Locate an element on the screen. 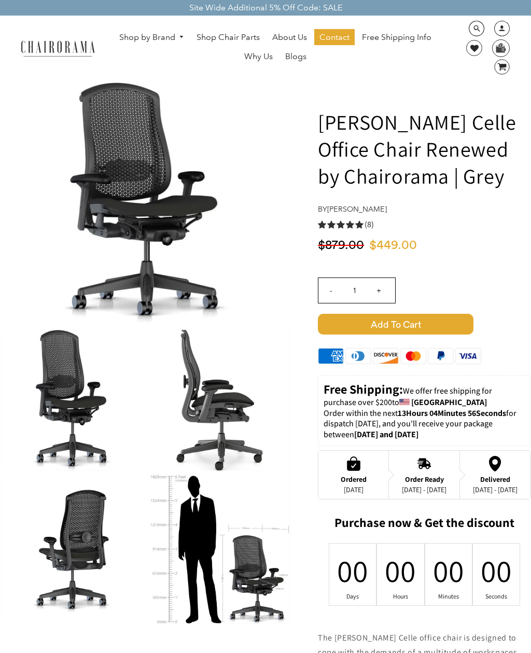  span: Blogs is located at coordinates (295, 56).